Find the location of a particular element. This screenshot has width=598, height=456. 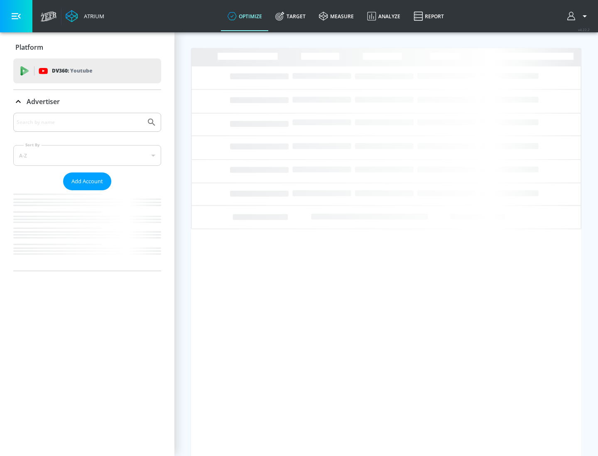

button: Add Account is located at coordinates (87, 181).